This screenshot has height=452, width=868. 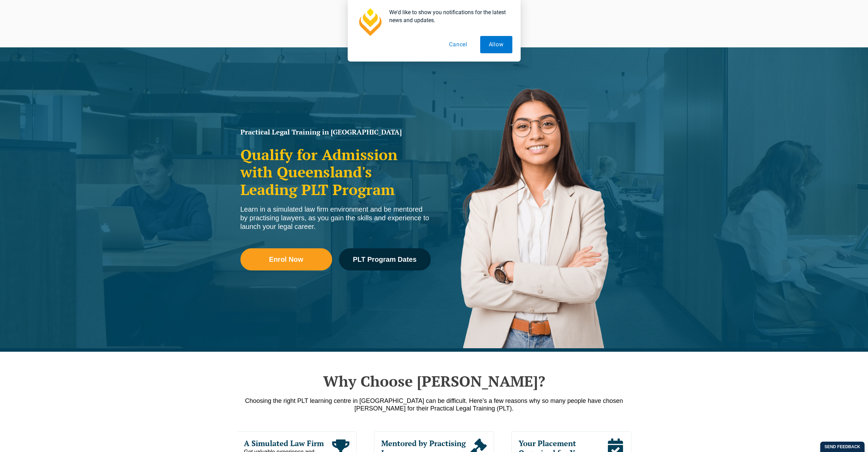 I want to click on span: A Simulated Law Firm, so click(x=288, y=444).